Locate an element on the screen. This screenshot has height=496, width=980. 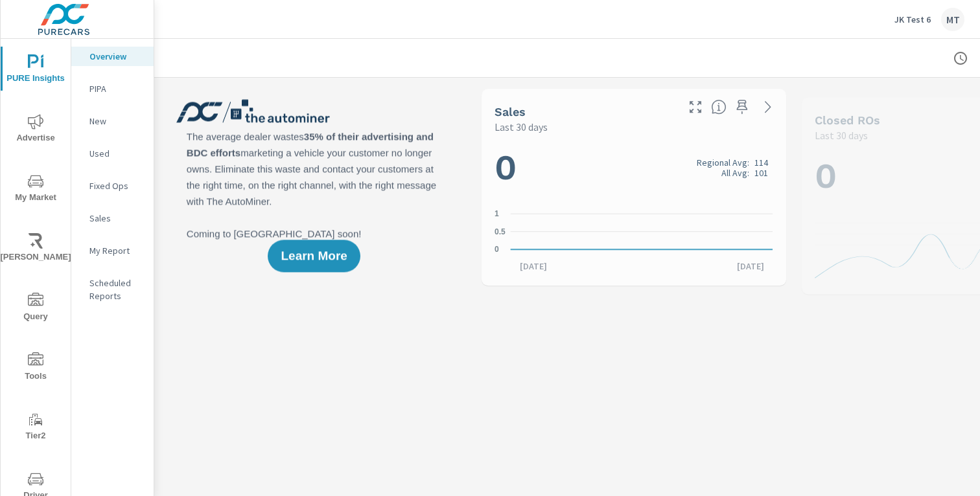
span: Tier2 is located at coordinates (36, 427).